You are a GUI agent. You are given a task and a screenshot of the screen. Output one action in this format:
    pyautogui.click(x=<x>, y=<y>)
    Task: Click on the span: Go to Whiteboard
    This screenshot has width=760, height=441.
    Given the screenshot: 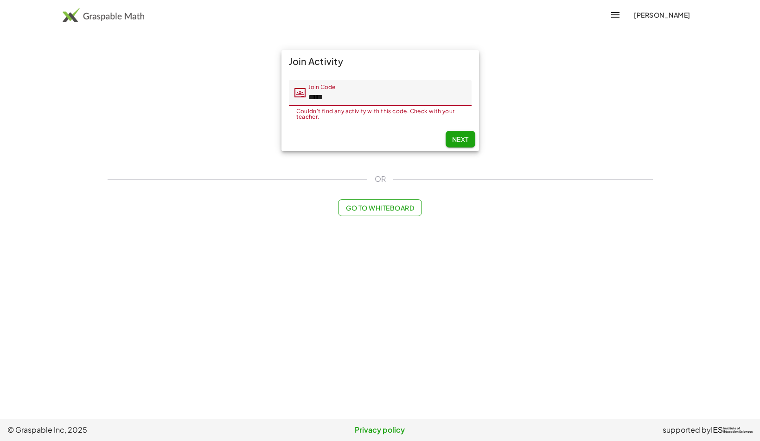 What is the action you would take?
    pyautogui.click(x=380, y=208)
    